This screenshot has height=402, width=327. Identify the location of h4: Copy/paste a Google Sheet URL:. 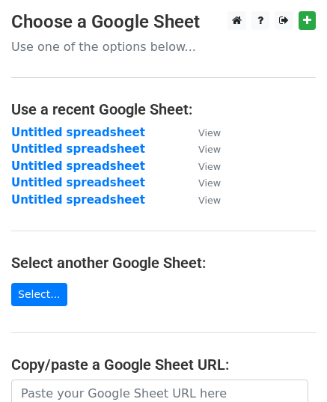
(163, 364).